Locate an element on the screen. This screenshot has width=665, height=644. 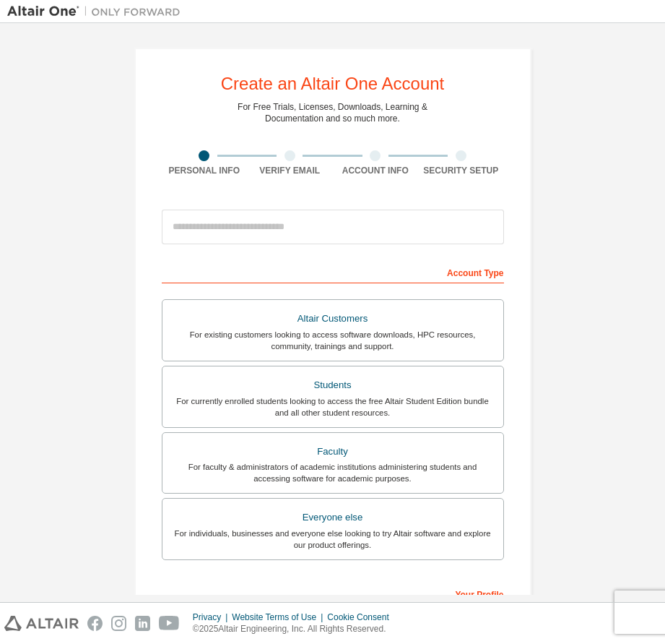
div: For Free Trials, Licenses, Downloads, Learning & Documentation and so much more. is located at coordinates (332, 113).